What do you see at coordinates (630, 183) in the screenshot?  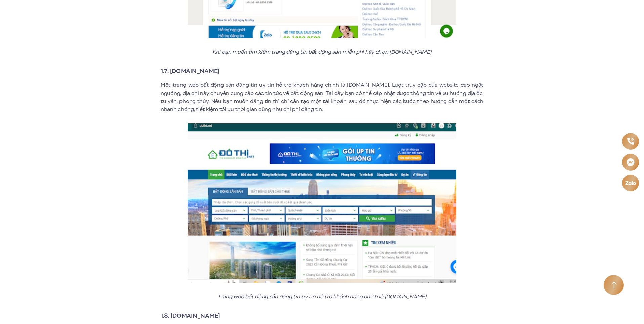 I see `img: Zalo icon` at bounding box center [630, 183].